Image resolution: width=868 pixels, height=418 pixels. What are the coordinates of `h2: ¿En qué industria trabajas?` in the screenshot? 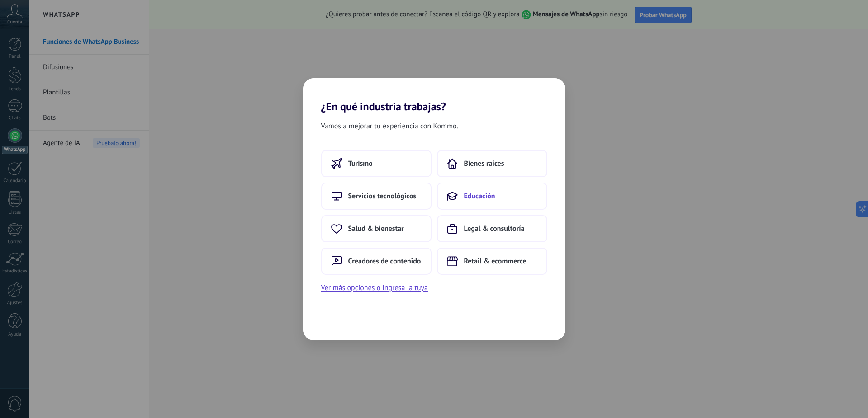 It's located at (434, 96).